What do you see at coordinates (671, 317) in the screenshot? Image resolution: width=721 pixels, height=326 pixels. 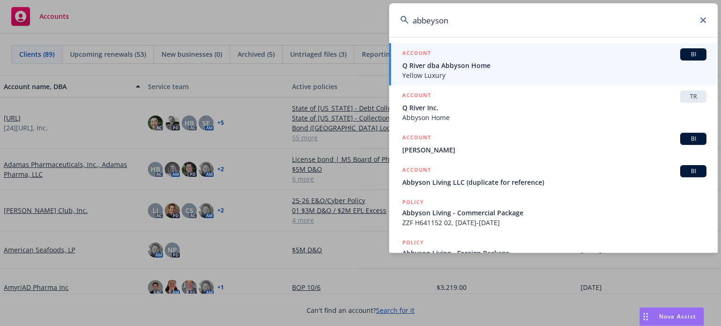 I see `button: Nova Assist` at bounding box center [671, 317].